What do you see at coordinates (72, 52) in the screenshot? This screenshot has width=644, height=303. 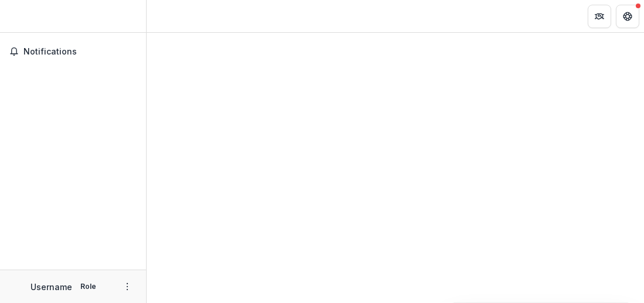 I see `button: Notifications` at bounding box center [72, 52].